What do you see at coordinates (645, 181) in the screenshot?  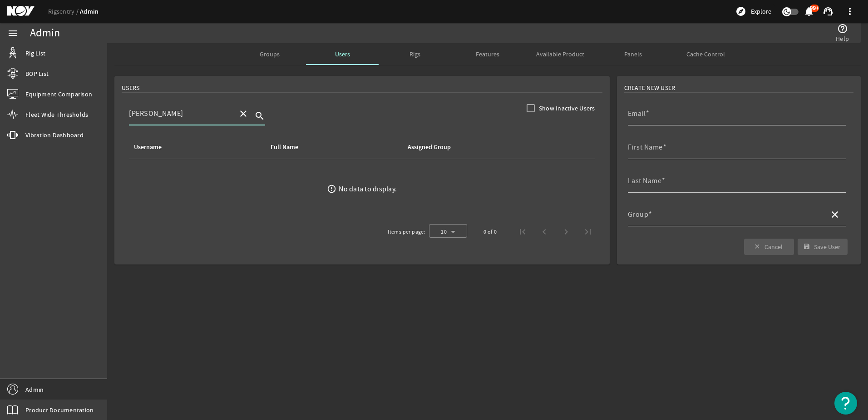 I see `mat-label: Last Name` at bounding box center [645, 181].